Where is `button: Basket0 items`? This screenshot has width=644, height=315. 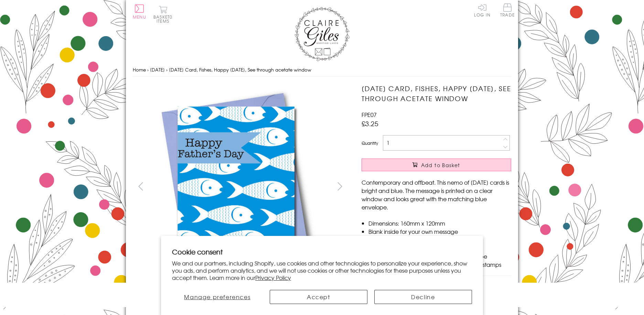 button: Basket0 items is located at coordinates (162, 14).